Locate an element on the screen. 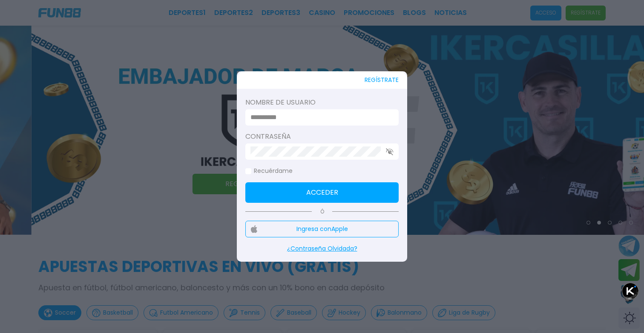 The width and height of the screenshot is (644, 333). button: REGÍSTRATE is located at coordinates (382, 79).